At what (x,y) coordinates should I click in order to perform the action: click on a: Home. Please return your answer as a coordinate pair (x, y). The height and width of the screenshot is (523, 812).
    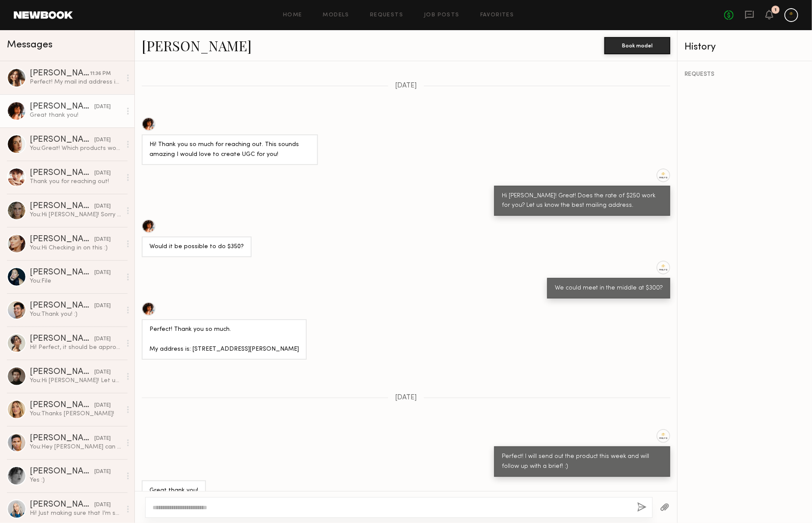
    Looking at the image, I should click on (293, 15).